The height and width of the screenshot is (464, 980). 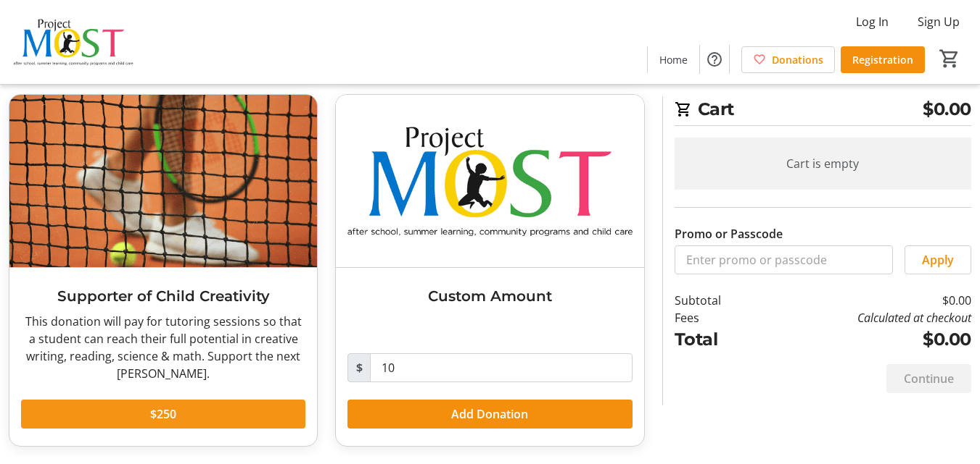 I want to click on td: Total, so click(x=718, y=340).